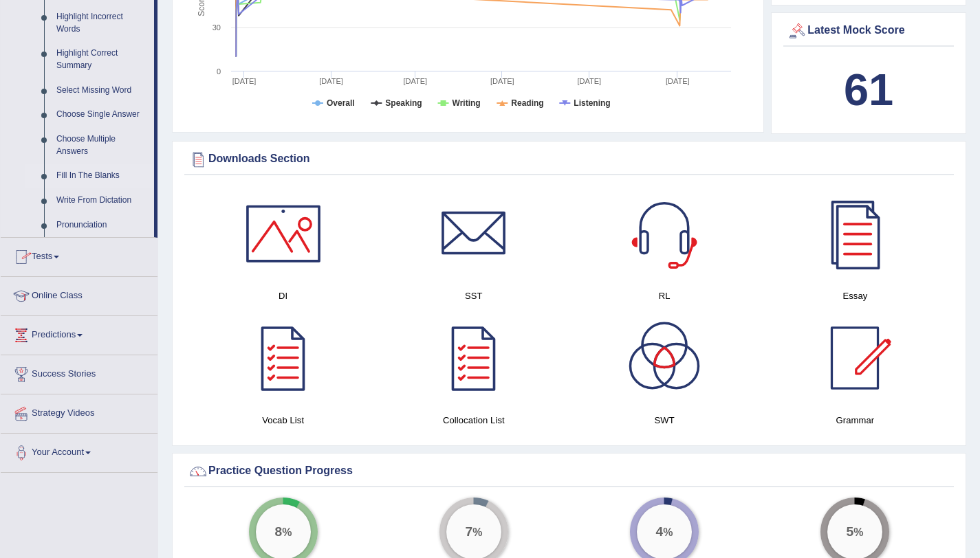  Describe the element at coordinates (101, 23) in the screenshot. I see `a: Highlight Incorrect Words` at that location.